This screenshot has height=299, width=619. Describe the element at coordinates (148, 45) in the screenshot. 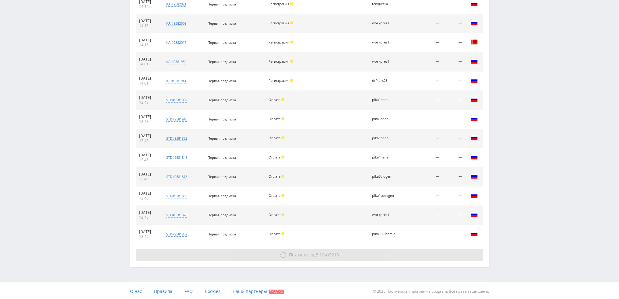

I see `div: 14:16` at that location.